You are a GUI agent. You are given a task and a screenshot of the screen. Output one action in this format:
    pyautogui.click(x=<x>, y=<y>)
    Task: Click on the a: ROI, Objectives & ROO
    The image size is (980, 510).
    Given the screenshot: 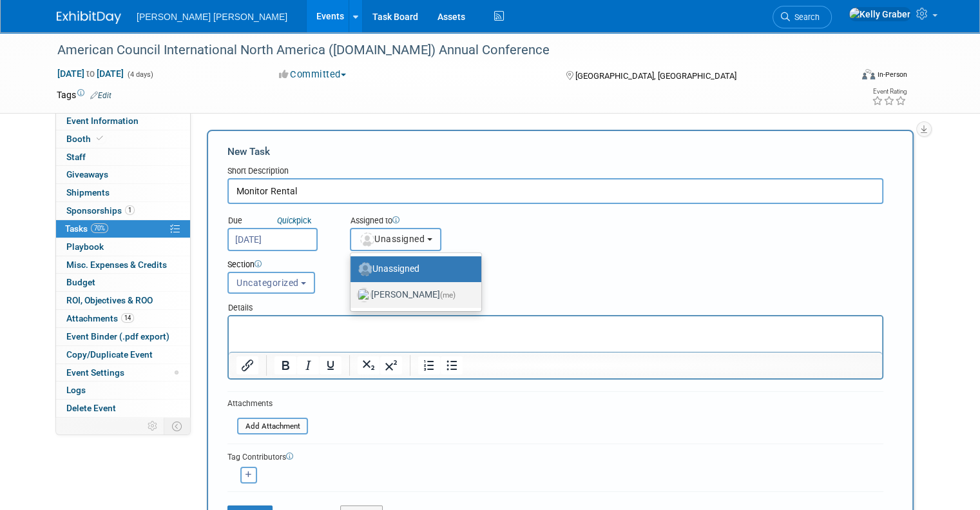 What is the action you would take?
    pyautogui.click(x=123, y=300)
    